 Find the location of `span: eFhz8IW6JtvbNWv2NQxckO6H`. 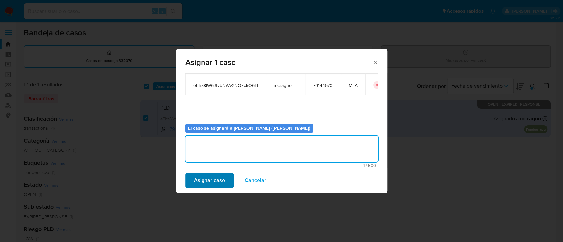

span: eFhz8IW6JtvbNWv2NQxckO6H is located at coordinates (225, 85).